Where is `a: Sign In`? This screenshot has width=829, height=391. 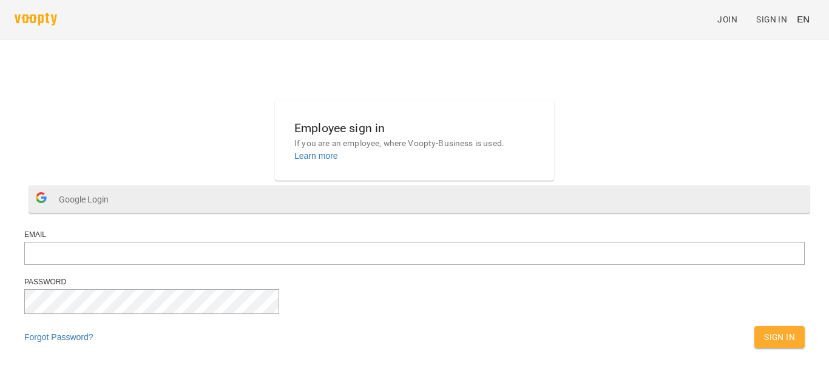
a: Sign In is located at coordinates (771, 19).